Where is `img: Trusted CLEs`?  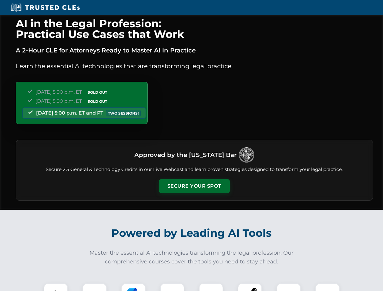
img: Trusted CLEs is located at coordinates (45, 8).